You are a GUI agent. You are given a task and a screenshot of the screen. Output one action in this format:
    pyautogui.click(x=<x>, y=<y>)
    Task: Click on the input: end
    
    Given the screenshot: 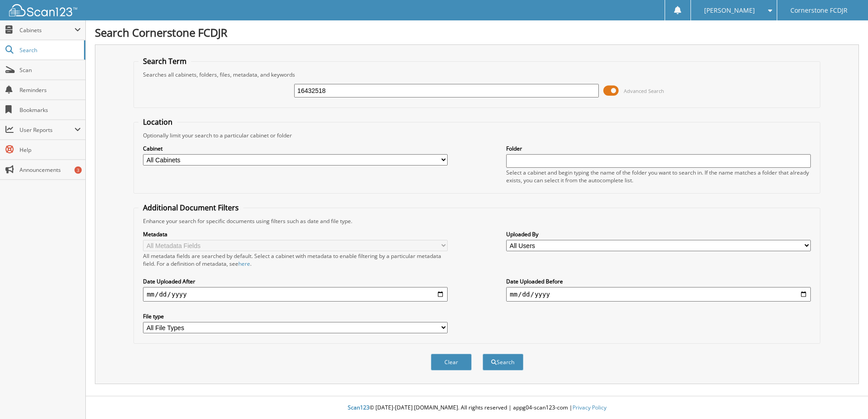 What is the action you would take?
    pyautogui.click(x=658, y=295)
    